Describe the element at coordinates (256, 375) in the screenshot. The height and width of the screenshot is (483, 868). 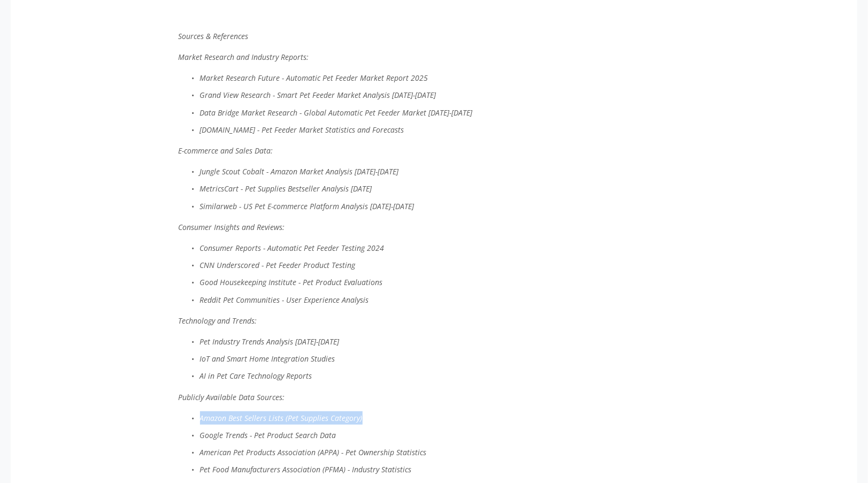
I see `em: AI in Pet Care Technology Reports` at that location.